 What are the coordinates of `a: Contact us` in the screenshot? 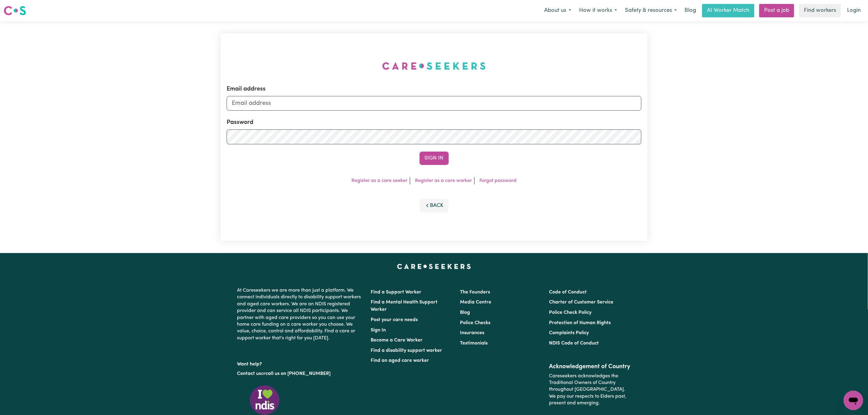 It's located at (249, 374).